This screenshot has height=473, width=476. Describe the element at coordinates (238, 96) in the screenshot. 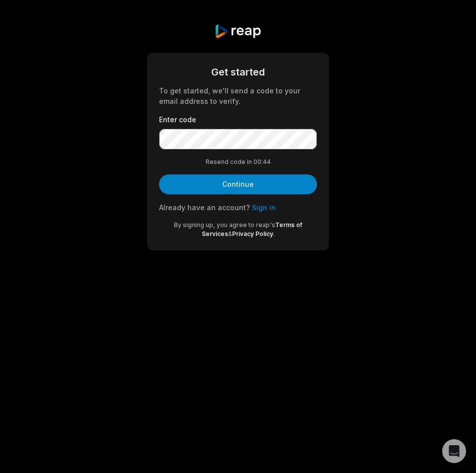

I see `div: To get started, we'll send a code to your email address to verify.` at that location.